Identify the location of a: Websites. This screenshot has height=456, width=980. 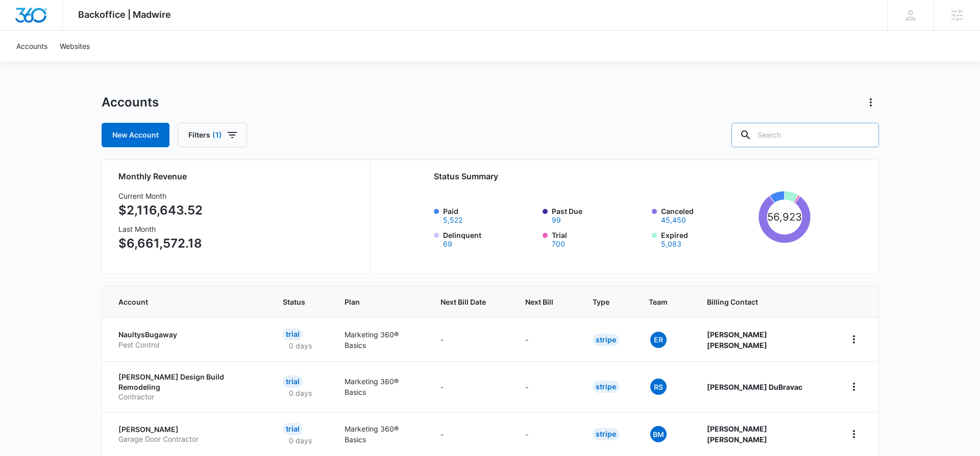
(75, 46).